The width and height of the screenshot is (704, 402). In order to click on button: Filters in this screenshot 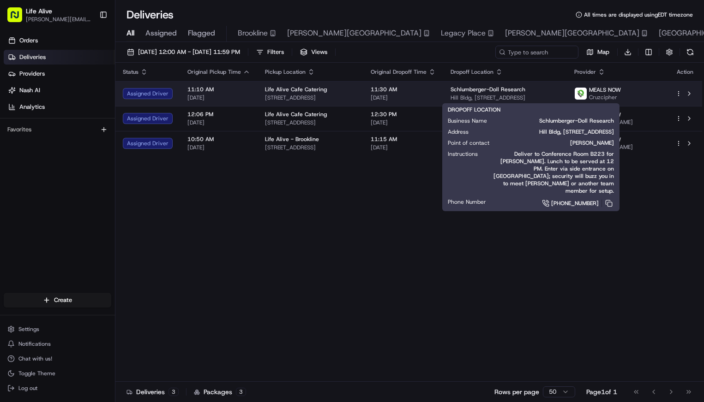, I will do `click(270, 52)`.